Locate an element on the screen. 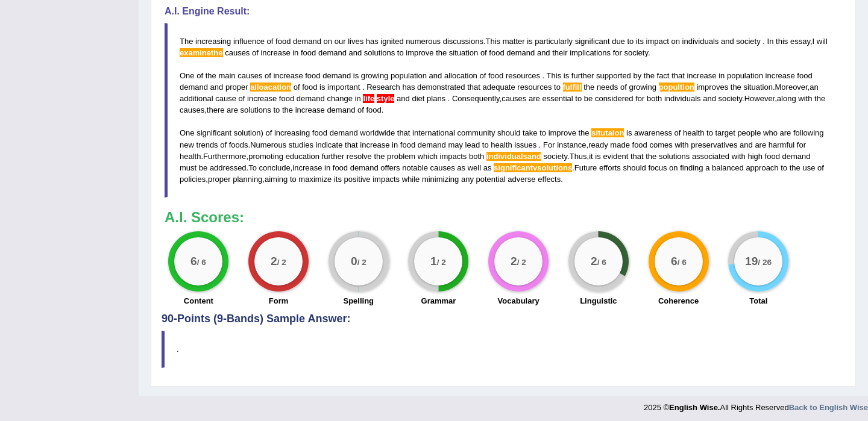  span: target is located at coordinates (725, 133).